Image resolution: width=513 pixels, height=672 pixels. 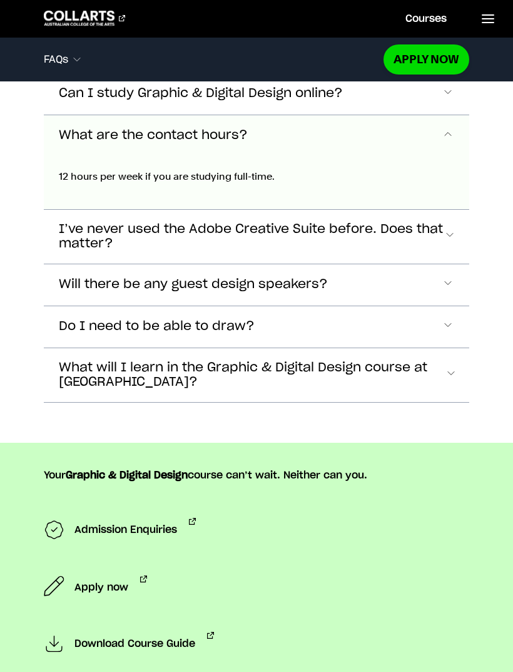 I want to click on button: What are the contact hours?, so click(x=257, y=136).